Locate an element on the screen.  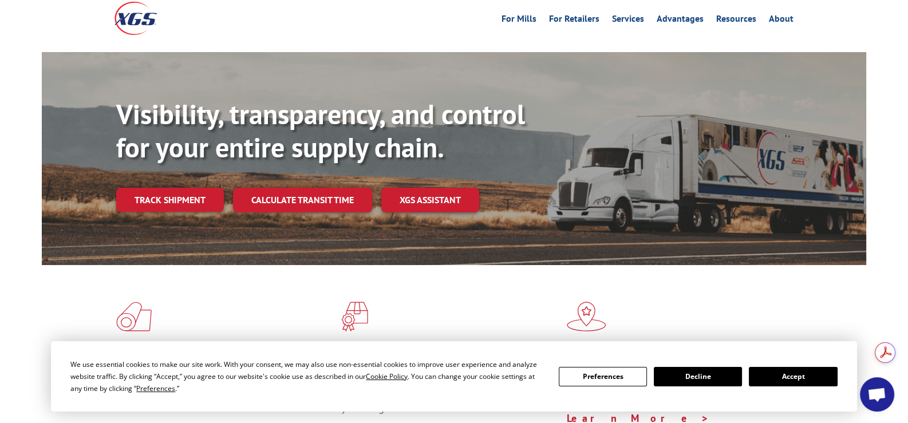
a: About is located at coordinates (781, 21).